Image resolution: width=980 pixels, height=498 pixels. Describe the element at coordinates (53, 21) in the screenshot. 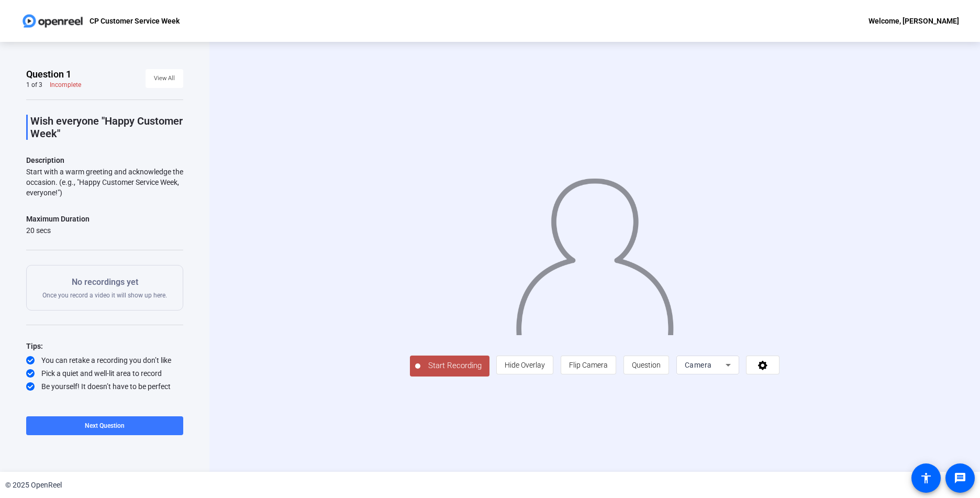

I see `img: OpenReel logo` at that location.